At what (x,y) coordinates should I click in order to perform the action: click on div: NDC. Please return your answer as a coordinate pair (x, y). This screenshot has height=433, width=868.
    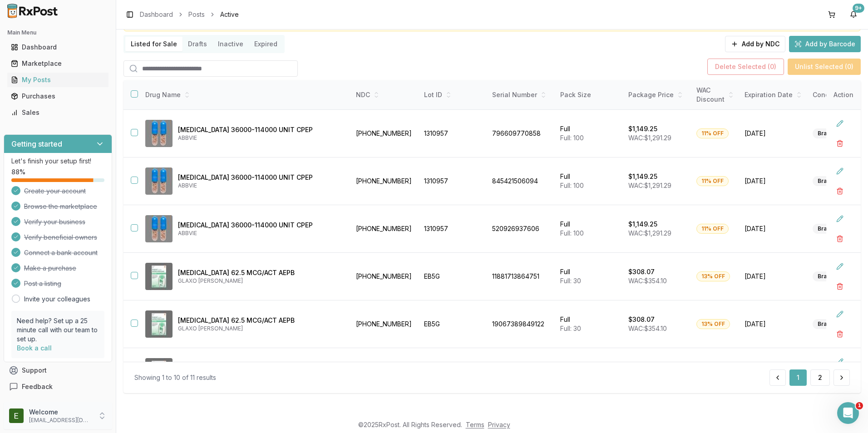
    Looking at the image, I should click on (385, 95).